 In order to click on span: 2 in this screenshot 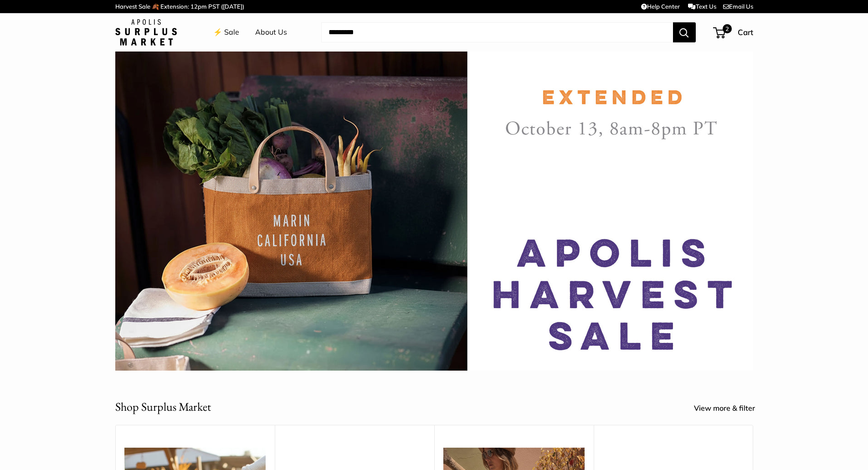, I will do `click(727, 28)`.